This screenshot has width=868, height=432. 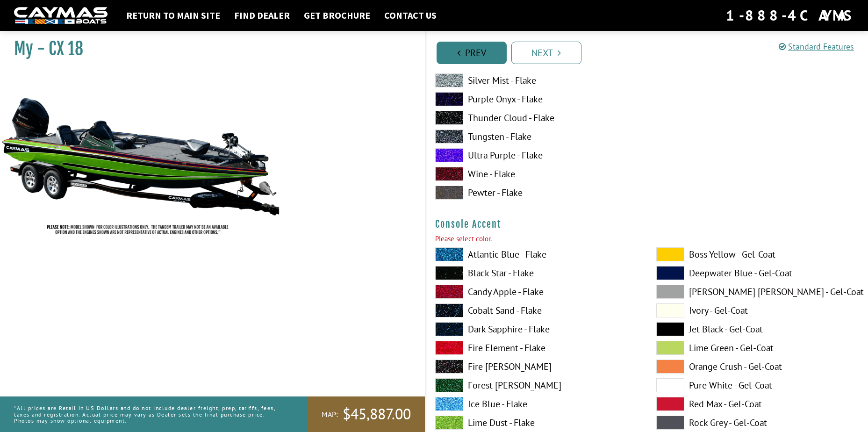 I want to click on a: Next, so click(x=546, y=53).